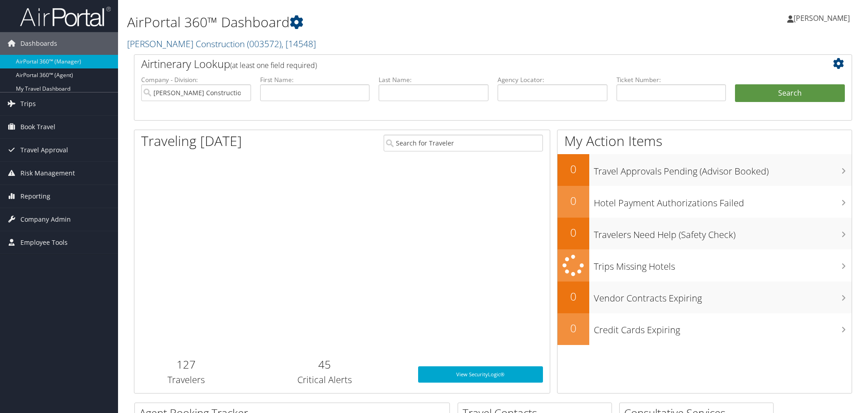 This screenshot has width=868, height=413. I want to click on h2: 45, so click(325, 365).